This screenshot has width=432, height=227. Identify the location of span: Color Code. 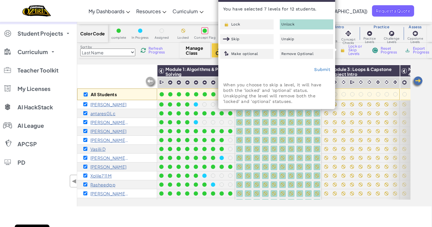
(93, 34).